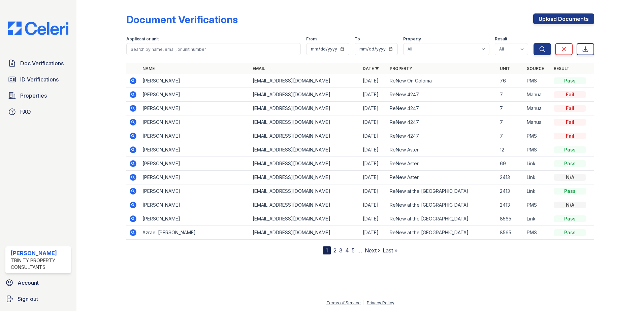 The width and height of the screenshot is (644, 311). What do you see at coordinates (25, 112) in the screenshot?
I see `span: FAQ` at bounding box center [25, 112].